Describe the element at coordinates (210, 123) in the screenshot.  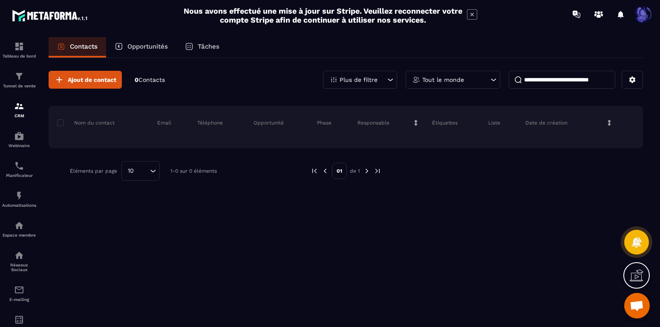
I see `p: Téléphone` at that location.